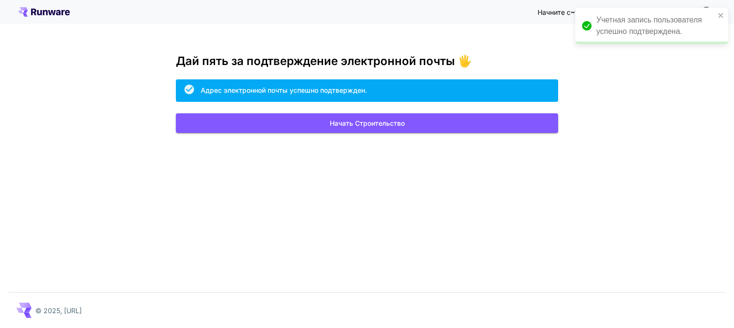  Describe the element at coordinates (554, 12) in the screenshot. I see `font: Начните с` at that location.